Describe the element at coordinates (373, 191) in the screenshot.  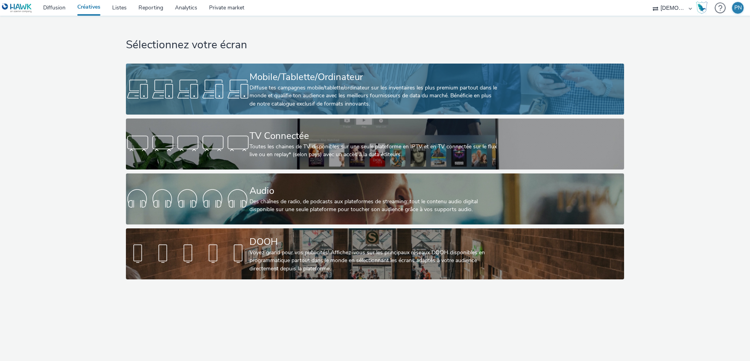
I see `div: Audio` at that location.